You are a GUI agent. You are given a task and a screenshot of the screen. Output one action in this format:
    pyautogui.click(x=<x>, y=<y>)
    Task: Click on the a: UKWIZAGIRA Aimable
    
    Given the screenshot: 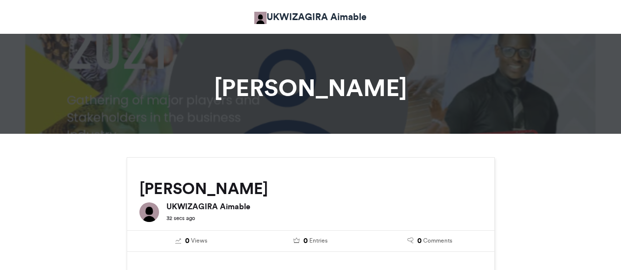 What is the action you would take?
    pyautogui.click(x=310, y=17)
    